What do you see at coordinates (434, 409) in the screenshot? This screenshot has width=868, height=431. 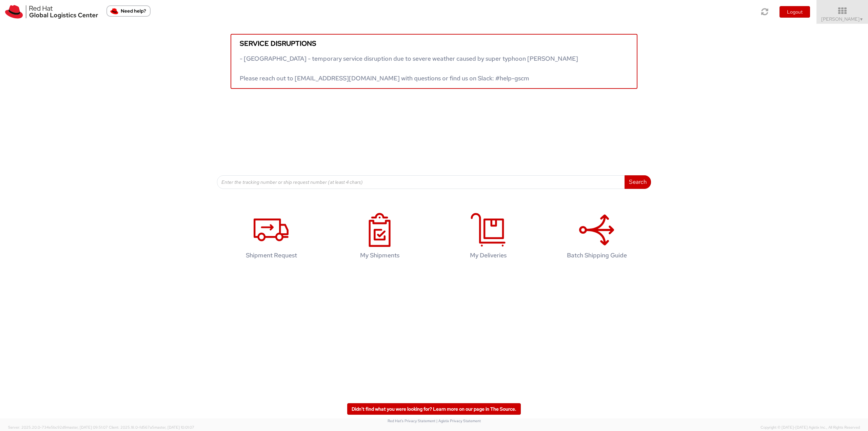 I see `a: Didn't find what you were looking for? Learn more on our page in The Source.` at bounding box center [434, 409].